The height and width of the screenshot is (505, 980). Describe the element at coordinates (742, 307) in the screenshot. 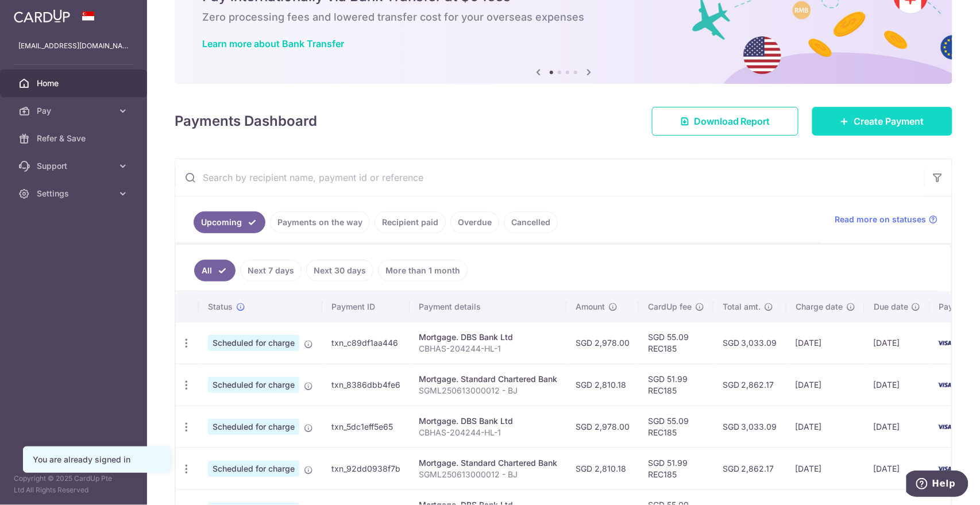

I see `span: Total amt.` at that location.